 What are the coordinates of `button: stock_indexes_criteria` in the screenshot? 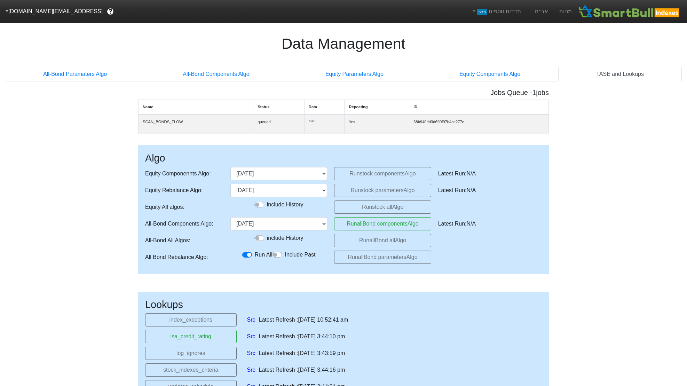 It's located at (191, 370).